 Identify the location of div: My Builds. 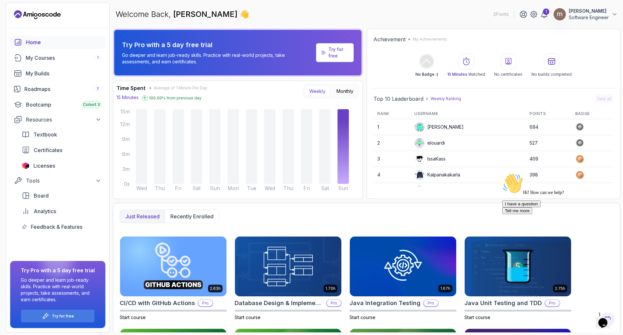
(64, 73).